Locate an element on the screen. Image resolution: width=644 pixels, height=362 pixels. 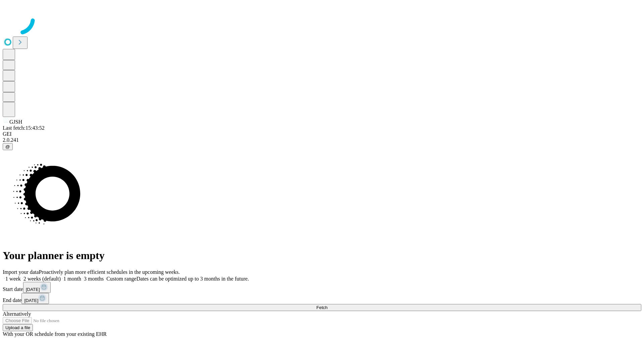
span: Proactively plan more efficient schedules in the upcoming weeks. is located at coordinates (110, 272).